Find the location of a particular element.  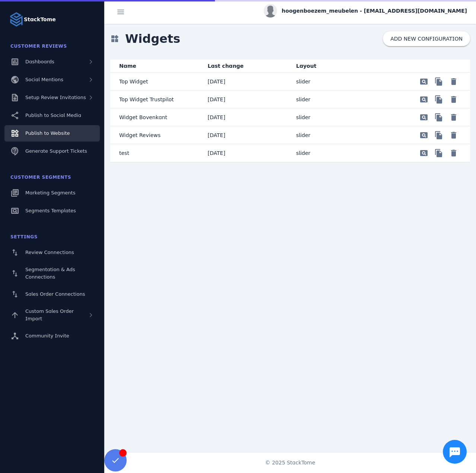

a: Publish to Social Media is located at coordinates (52, 115).